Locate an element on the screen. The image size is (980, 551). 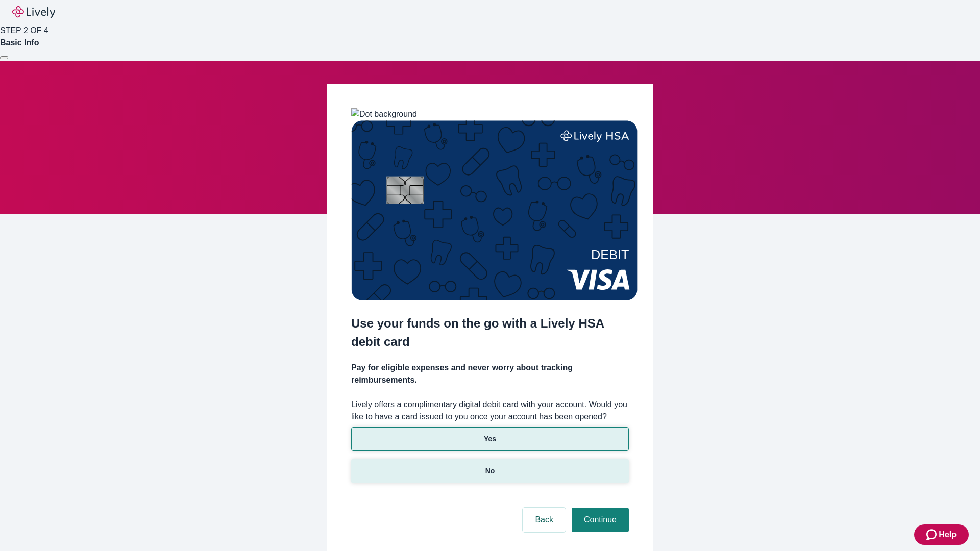
img: Dot background is located at coordinates (384, 114).